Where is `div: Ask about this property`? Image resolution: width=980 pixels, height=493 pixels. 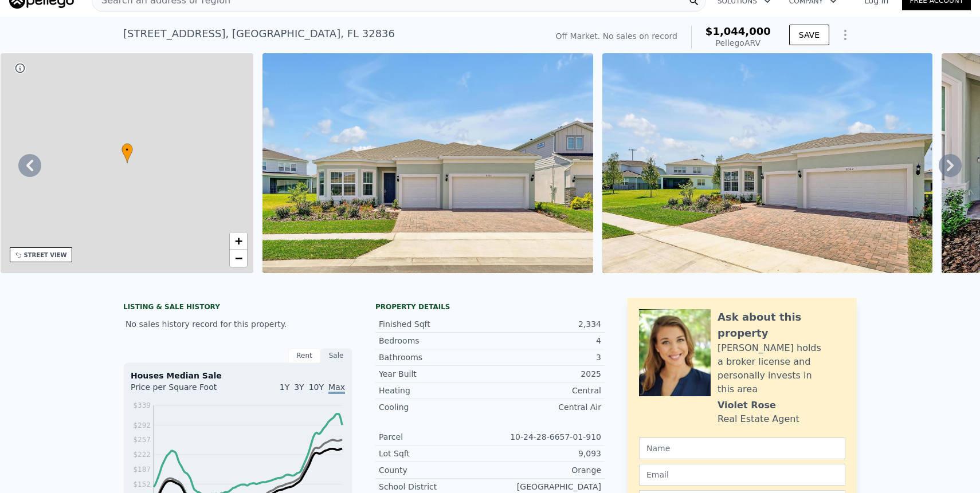
div: Ask about this property is located at coordinates (782, 326).